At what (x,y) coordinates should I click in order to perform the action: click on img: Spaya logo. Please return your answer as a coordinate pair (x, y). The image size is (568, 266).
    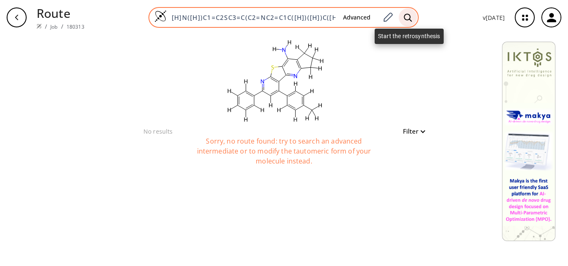
    Looking at the image, I should click on (39, 26).